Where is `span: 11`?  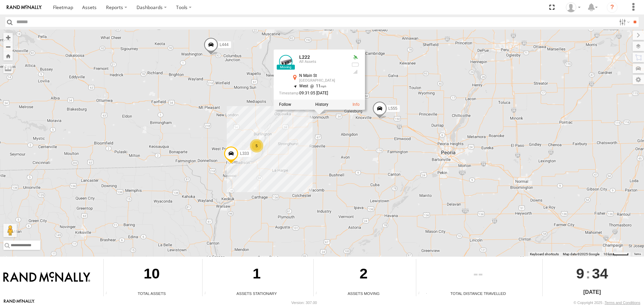
span: 11 is located at coordinates (317, 86).